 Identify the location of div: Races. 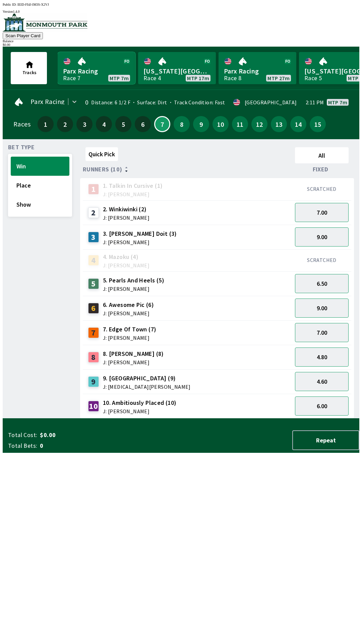
(22, 124).